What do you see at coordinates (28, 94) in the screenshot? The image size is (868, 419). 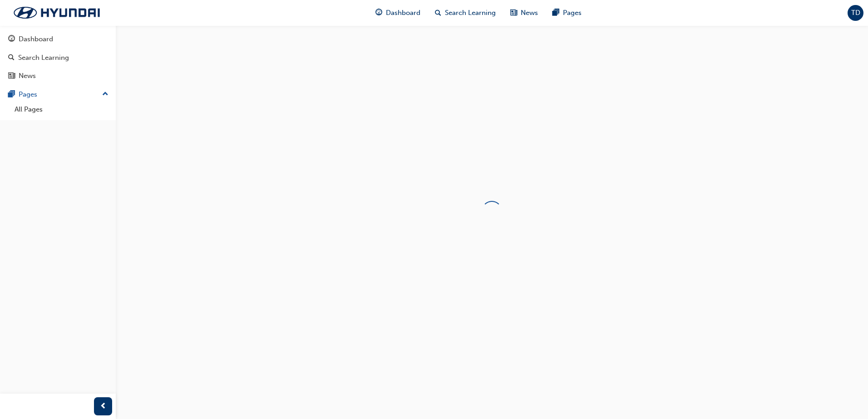 I see `div: Pages` at bounding box center [28, 94].